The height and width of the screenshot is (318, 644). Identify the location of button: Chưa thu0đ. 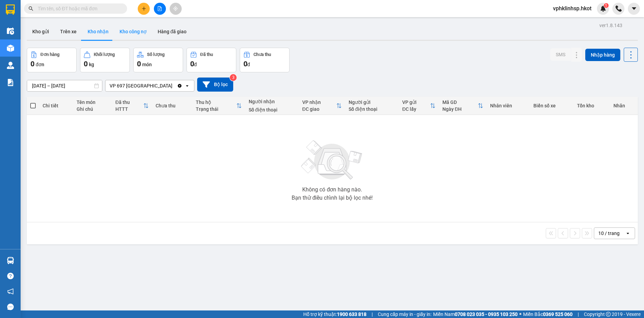
(264, 60).